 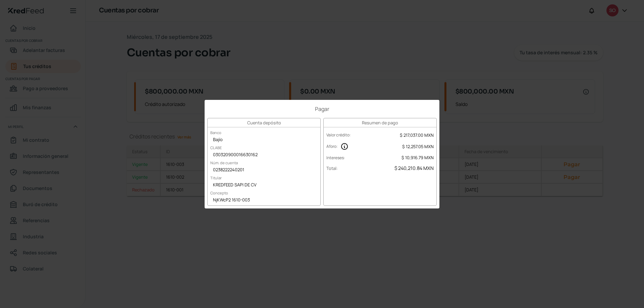 I want to click on span: $ 217,037.00 MXN, so click(x=416, y=135).